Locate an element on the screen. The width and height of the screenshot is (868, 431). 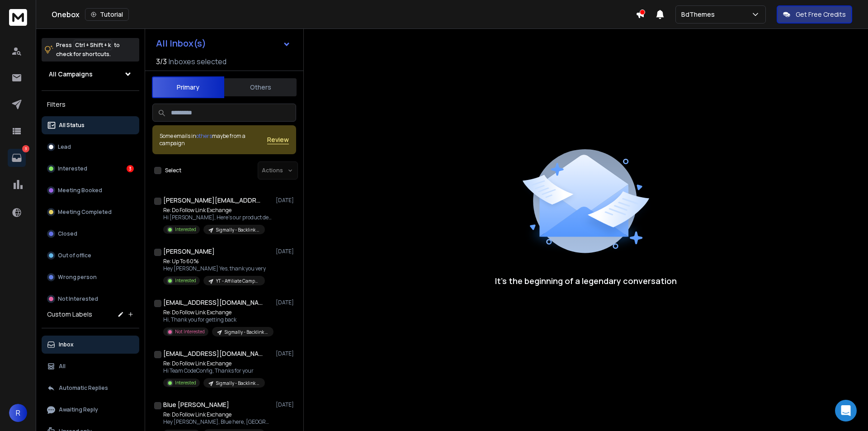
button: Get Free Credits is located at coordinates (814, 14).